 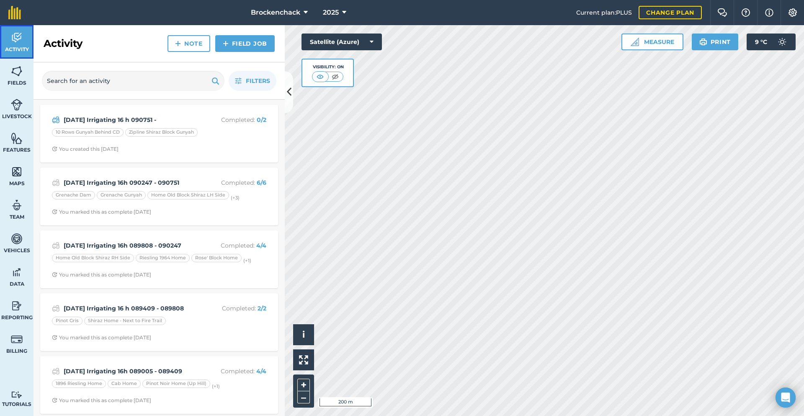 What do you see at coordinates (793, 13) in the screenshot?
I see `img: A cog icon` at bounding box center [793, 13].